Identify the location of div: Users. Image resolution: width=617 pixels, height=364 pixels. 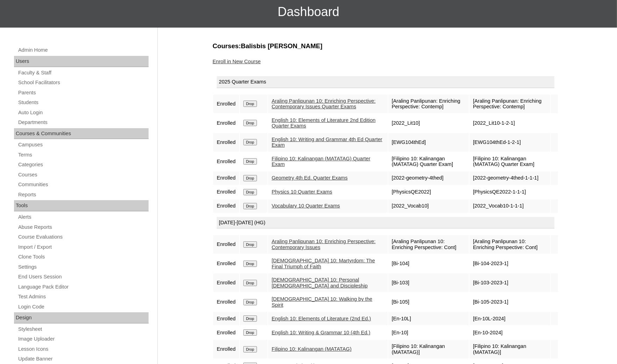
(81, 61).